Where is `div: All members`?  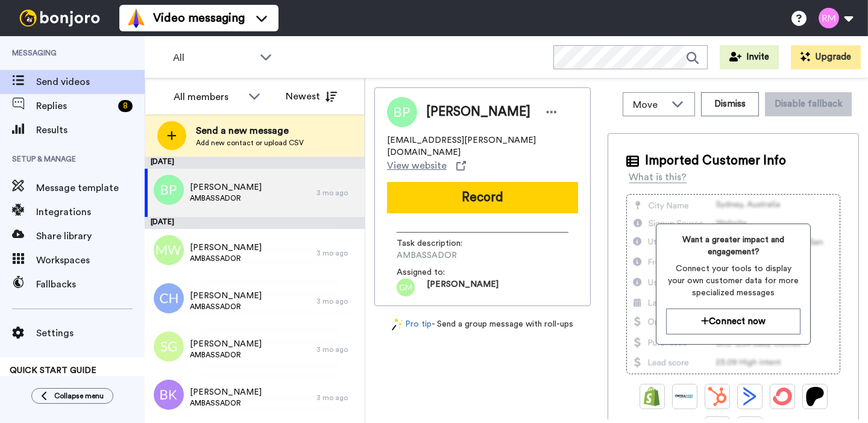 div: All members is located at coordinates (208, 97).